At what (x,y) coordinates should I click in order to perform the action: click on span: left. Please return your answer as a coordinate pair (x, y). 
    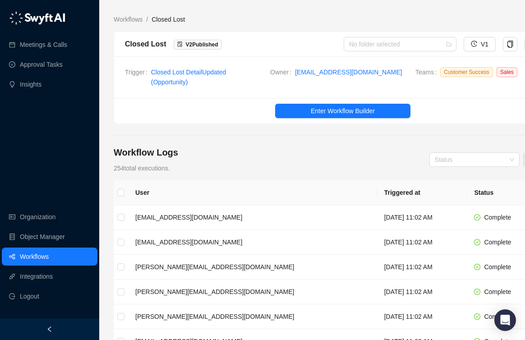
    Looking at the image, I should click on (50, 330).